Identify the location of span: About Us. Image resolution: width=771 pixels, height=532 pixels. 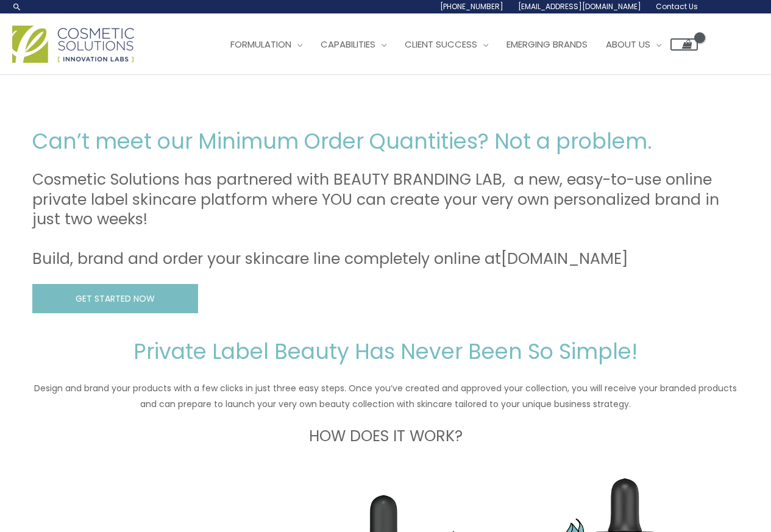
(628, 44).